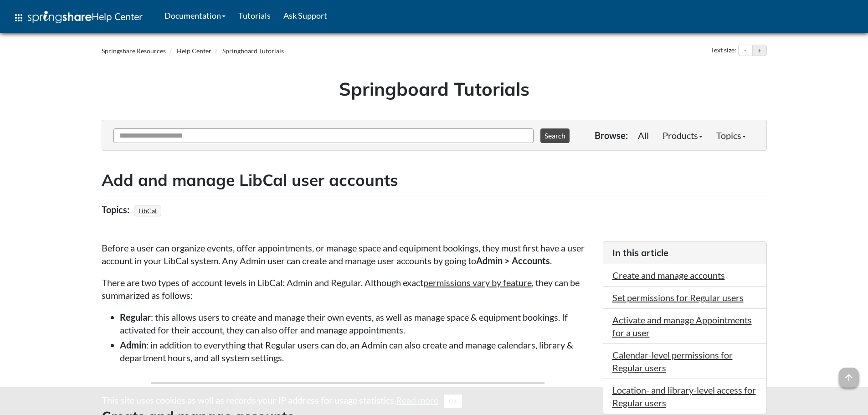 Image resolution: width=868 pixels, height=415 pixels. I want to click on li: : this allows users to create and manage their own events, as well as manage space & equipment bo..., so click(357, 323).